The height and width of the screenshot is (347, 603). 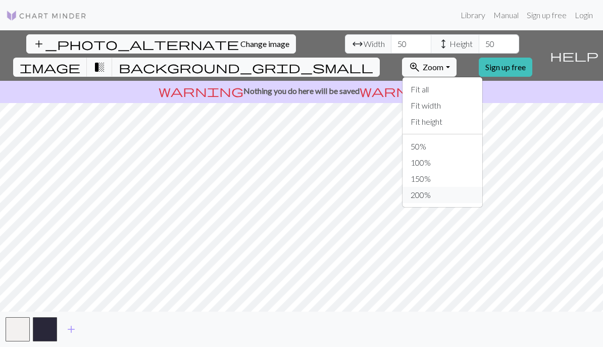 What do you see at coordinates (71, 329) in the screenshot?
I see `button: Add color` at bounding box center [71, 329].